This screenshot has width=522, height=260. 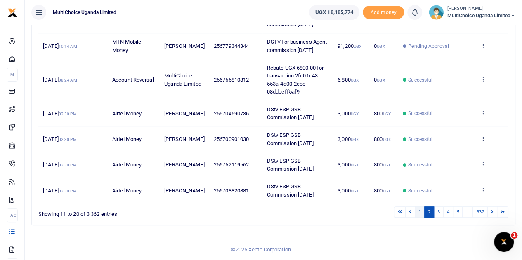 I want to click on a: logo-small logo-large logo-large, so click(x=12, y=12).